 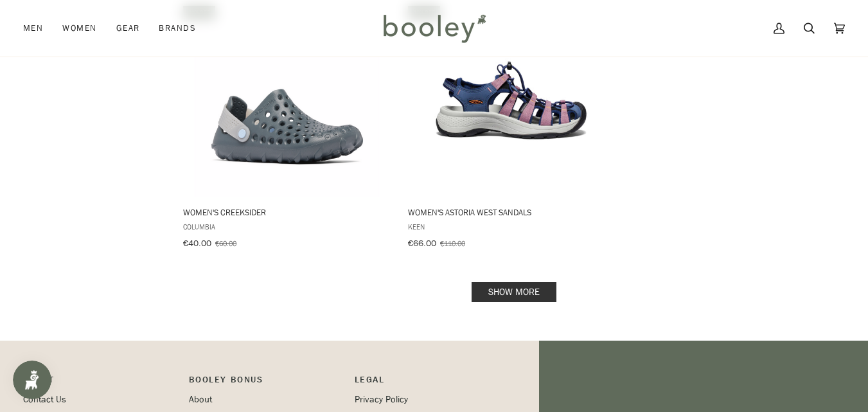 I want to click on span: €110.00, so click(x=453, y=243).